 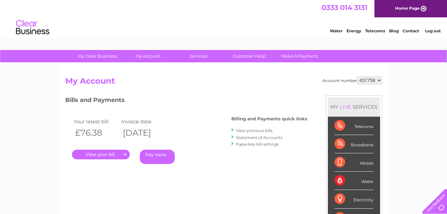 I want to click on div: MY SERVICES, so click(x=354, y=107).